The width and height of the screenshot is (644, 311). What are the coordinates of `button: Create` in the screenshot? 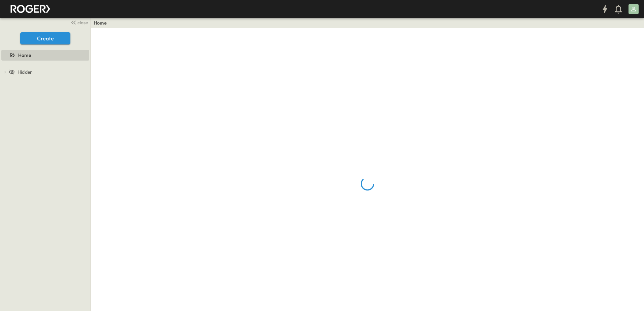 It's located at (45, 39).